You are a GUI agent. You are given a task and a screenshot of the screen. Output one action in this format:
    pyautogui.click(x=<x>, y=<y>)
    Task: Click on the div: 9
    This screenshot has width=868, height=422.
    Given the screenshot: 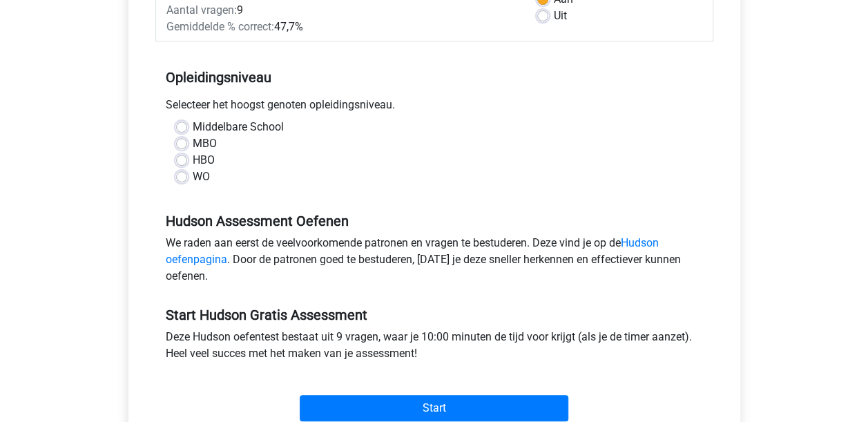 What is the action you would take?
    pyautogui.click(x=341, y=10)
    